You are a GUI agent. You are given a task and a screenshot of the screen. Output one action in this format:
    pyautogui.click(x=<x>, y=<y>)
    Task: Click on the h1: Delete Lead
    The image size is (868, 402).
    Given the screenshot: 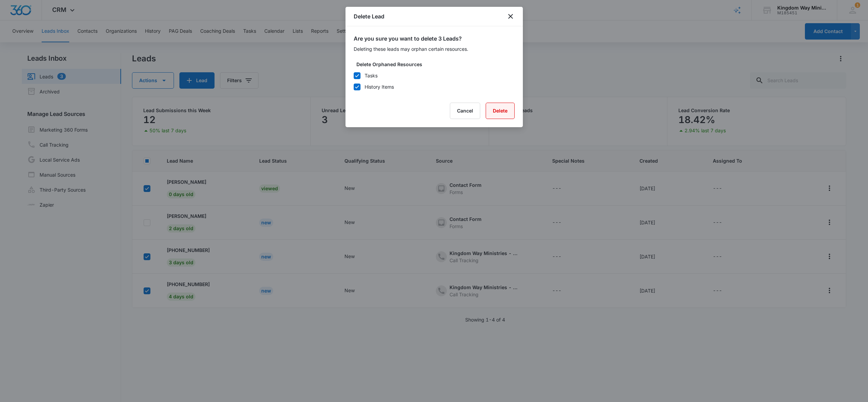 What is the action you would take?
    pyautogui.click(x=369, y=17)
    